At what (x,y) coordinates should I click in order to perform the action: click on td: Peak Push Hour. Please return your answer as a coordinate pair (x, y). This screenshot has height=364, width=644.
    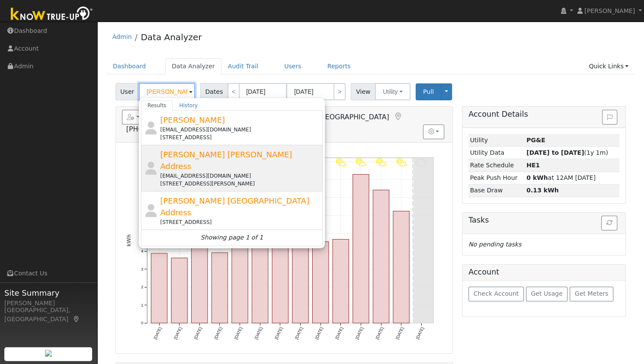
    Looking at the image, I should click on (497, 178).